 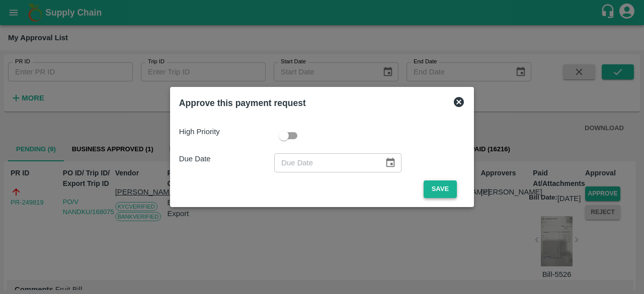 What do you see at coordinates (243, 103) in the screenshot?
I see `b: Approve this payment request` at bounding box center [243, 103].